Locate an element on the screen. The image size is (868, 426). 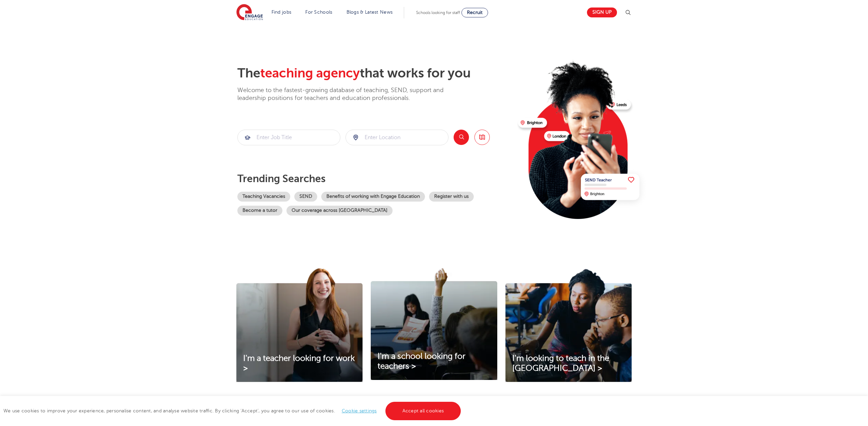
a: Register with us is located at coordinates (451, 196).